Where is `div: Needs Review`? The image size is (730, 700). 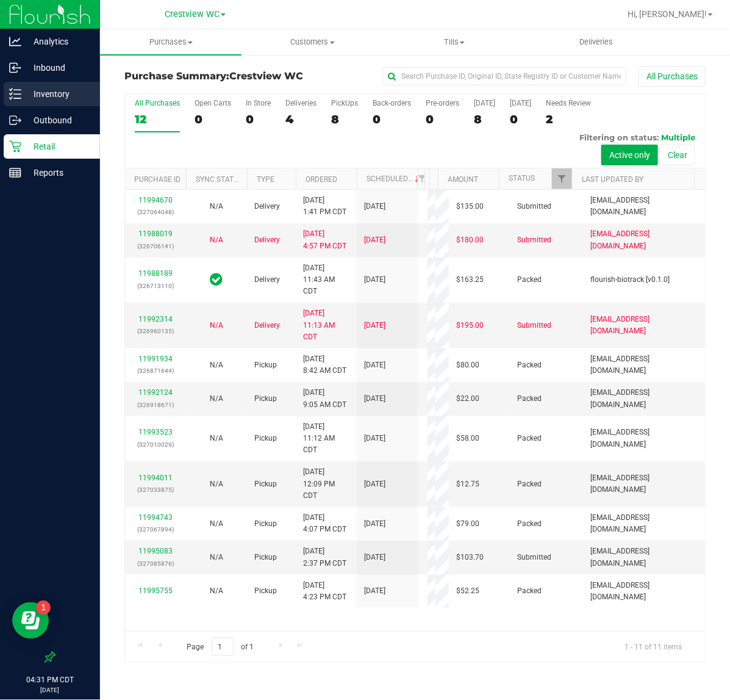 div: Needs Review is located at coordinates (569, 103).